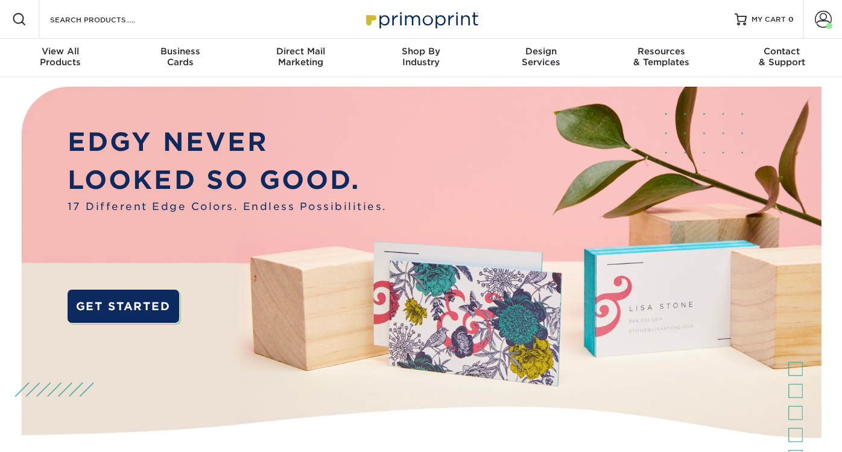 This screenshot has height=452, width=842. Describe the element at coordinates (420, 51) in the screenshot. I see `span: Shop By` at that location.